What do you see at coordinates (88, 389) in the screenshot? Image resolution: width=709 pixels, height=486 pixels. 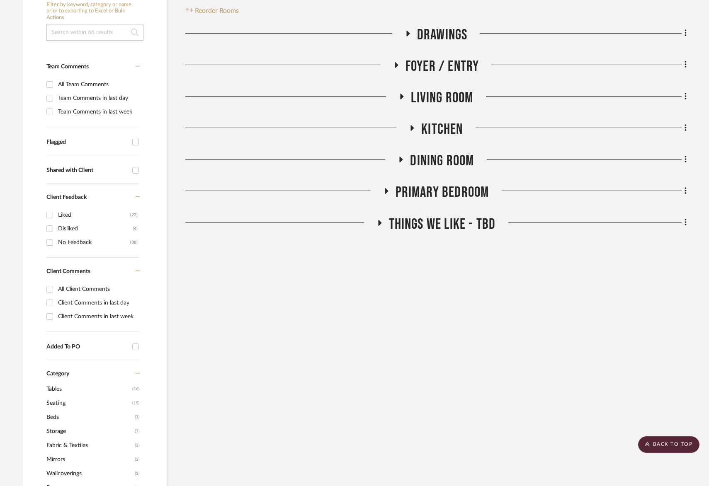 I see `span: Tables` at bounding box center [88, 389].